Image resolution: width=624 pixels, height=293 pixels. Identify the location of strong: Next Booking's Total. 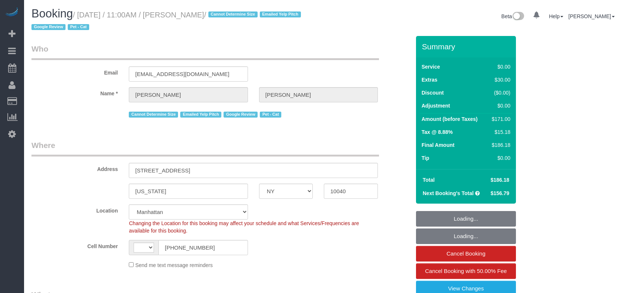
(448, 193).